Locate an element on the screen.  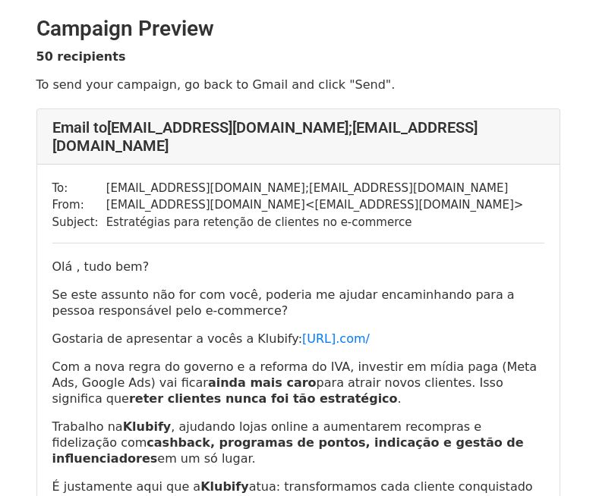
td: From: is located at coordinates (79, 205).